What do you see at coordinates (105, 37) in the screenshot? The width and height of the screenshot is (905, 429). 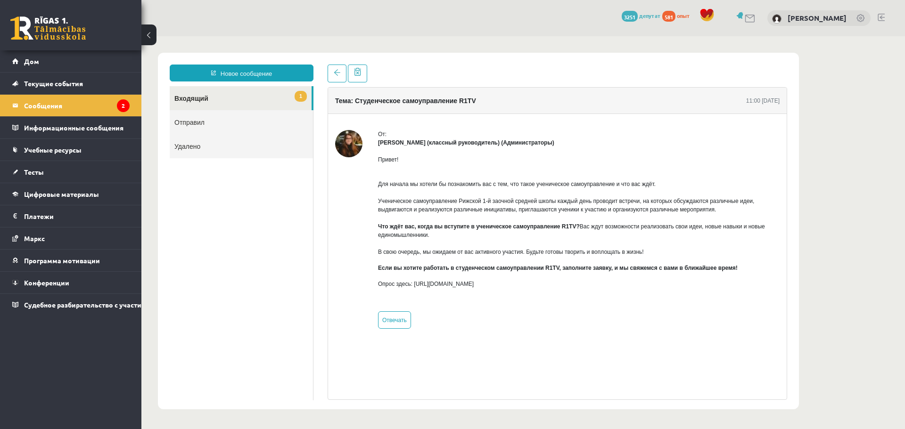 I see `font: Новое сообщение` at bounding box center [105, 37].